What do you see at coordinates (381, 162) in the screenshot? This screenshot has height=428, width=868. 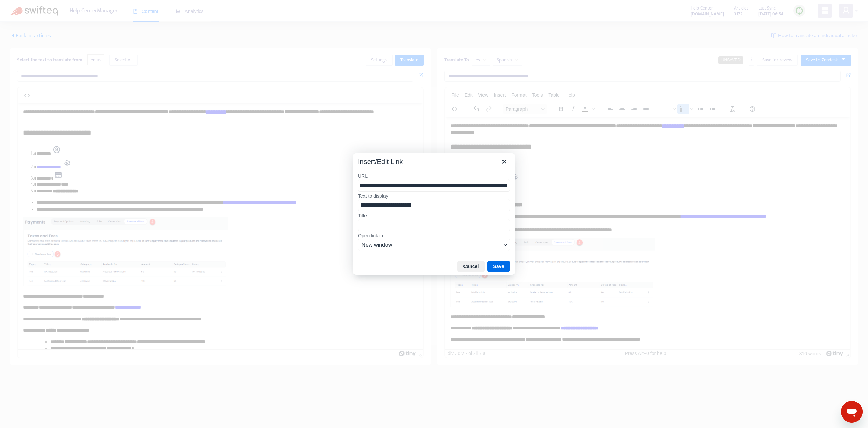 I see `div: Insert/Edit Link` at bounding box center [381, 162].